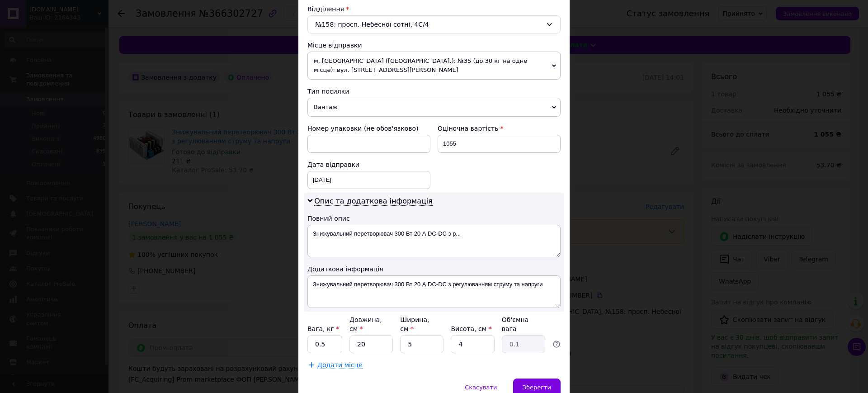  Describe the element at coordinates (366, 324) in the screenshot. I see `label: Довжина, см` at that location.